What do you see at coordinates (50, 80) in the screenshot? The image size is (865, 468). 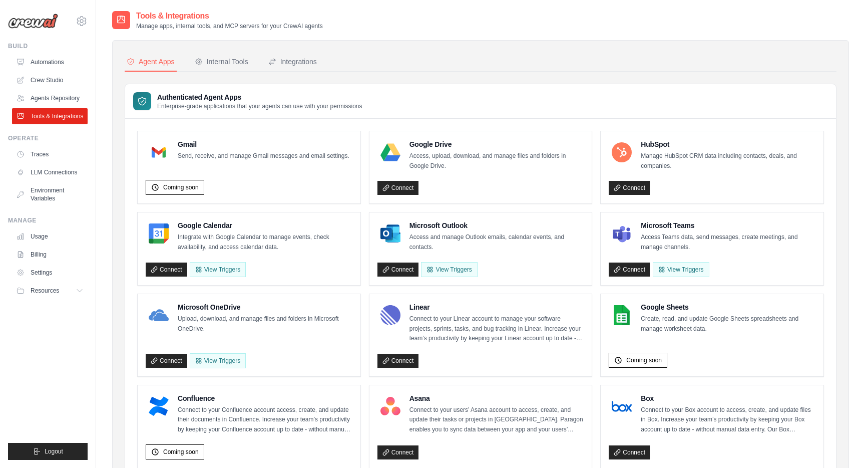 I see `a: Crew Studio` at bounding box center [50, 80].